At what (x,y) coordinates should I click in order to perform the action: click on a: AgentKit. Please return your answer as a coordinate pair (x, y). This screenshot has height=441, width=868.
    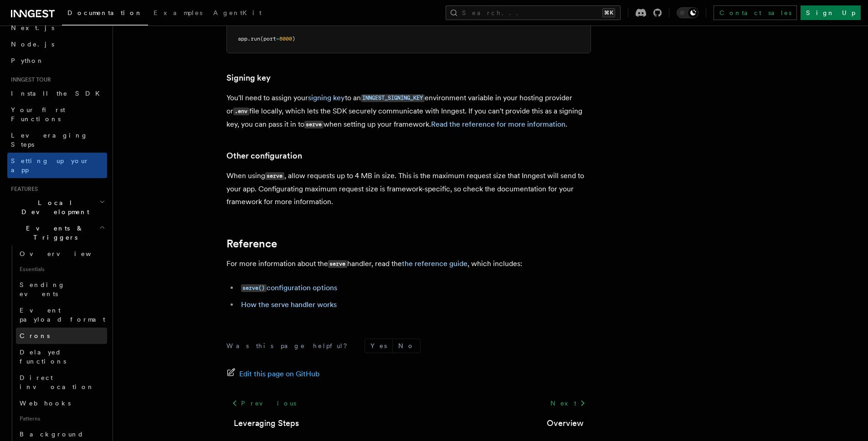
    Looking at the image, I should click on (238, 14).